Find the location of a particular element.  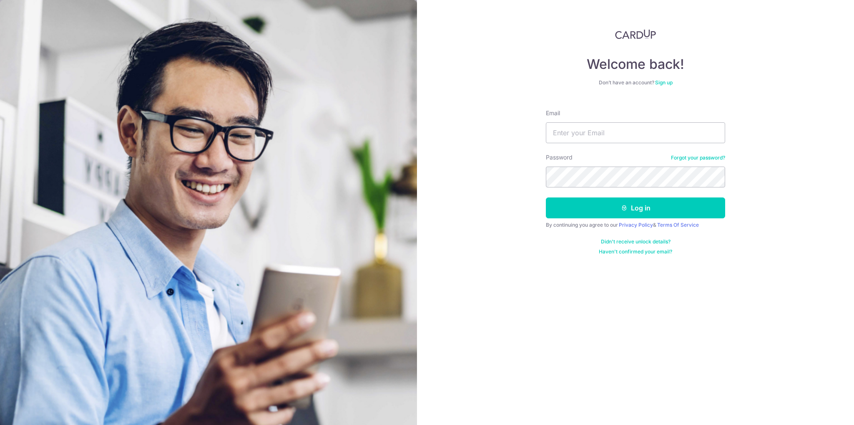

div: Don’t have an account? is located at coordinates (636, 83).